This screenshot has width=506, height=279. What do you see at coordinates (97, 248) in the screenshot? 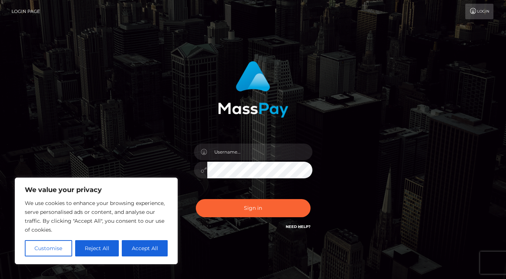
I see `button: Reject All` at bounding box center [97, 248].